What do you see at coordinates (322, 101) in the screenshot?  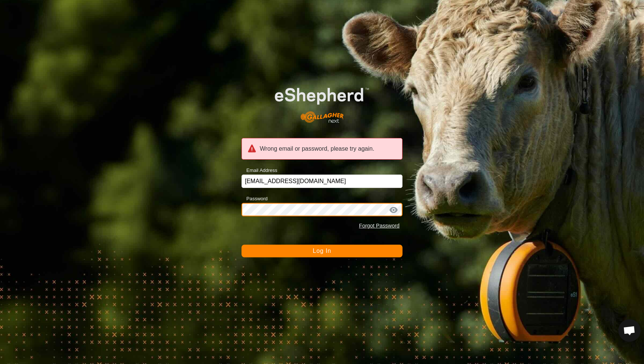 I see `img: E-shepherd Logo` at bounding box center [322, 101].